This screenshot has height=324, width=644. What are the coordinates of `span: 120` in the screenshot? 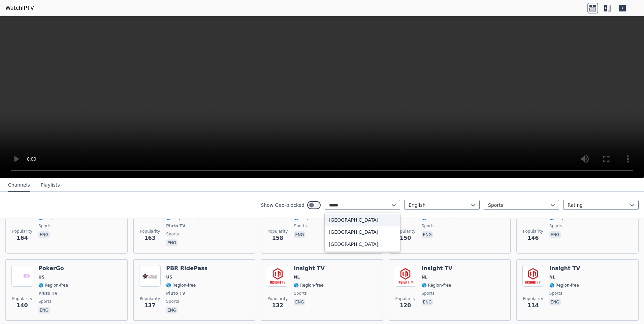 It's located at (406, 305).